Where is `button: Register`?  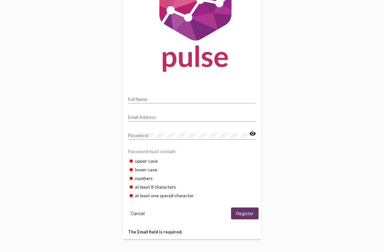
button: Register is located at coordinates (245, 213).